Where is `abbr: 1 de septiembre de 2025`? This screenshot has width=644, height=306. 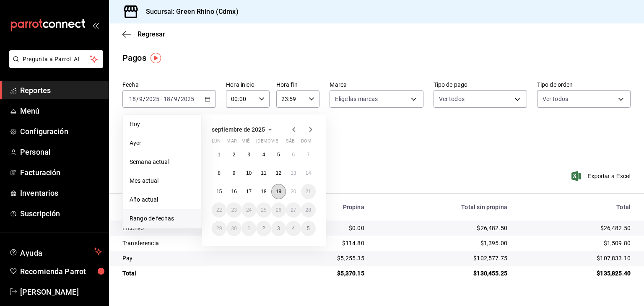 abbr: 1 de septiembre de 2025 is located at coordinates (219, 155).